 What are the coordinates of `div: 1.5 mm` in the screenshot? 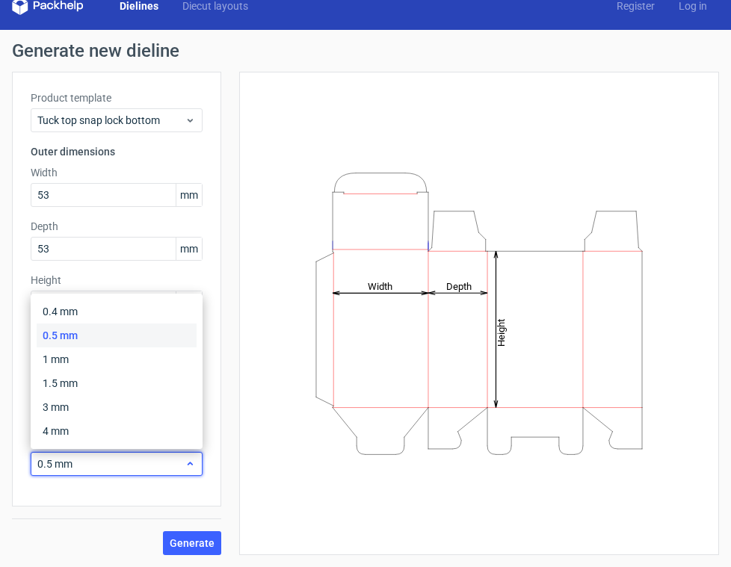 It's located at (117, 384).